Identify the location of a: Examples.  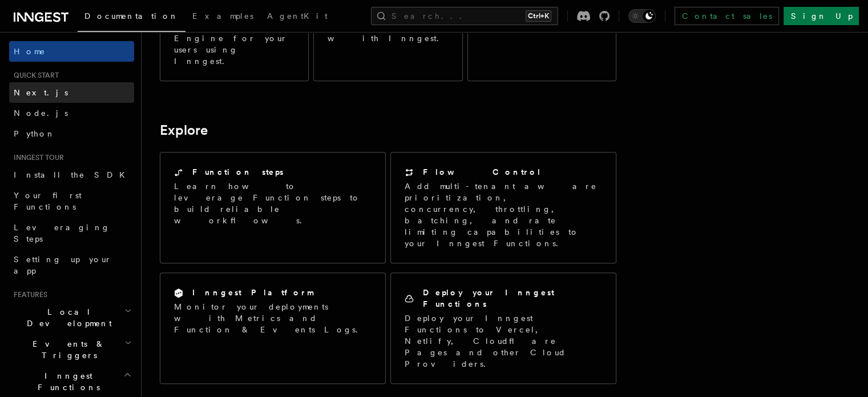
(223, 17).